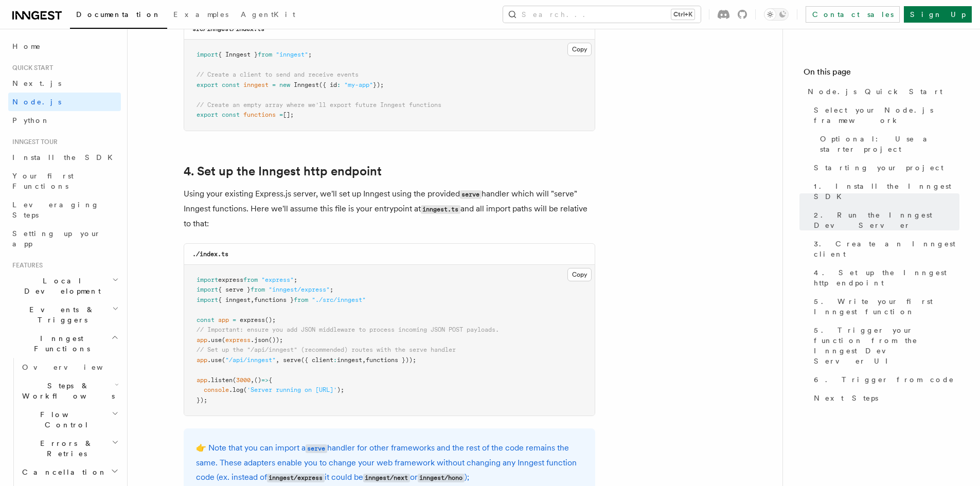  What do you see at coordinates (25, 265) in the screenshot?
I see `span: Features` at bounding box center [25, 265].